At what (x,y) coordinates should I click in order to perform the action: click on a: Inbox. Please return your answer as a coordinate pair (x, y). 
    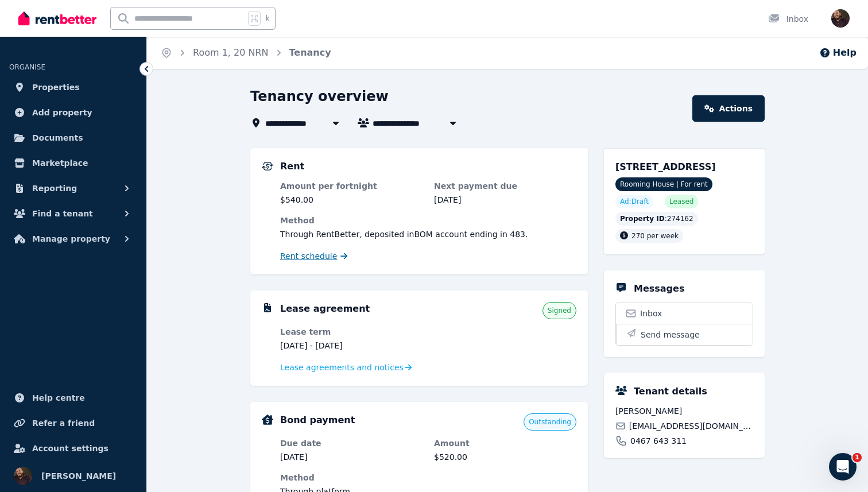
    Looking at the image, I should click on (684, 313).